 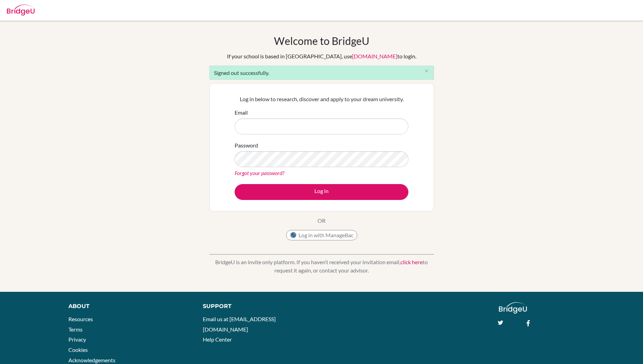 I want to click on div: Signed out successfully., so click(x=322, y=72).